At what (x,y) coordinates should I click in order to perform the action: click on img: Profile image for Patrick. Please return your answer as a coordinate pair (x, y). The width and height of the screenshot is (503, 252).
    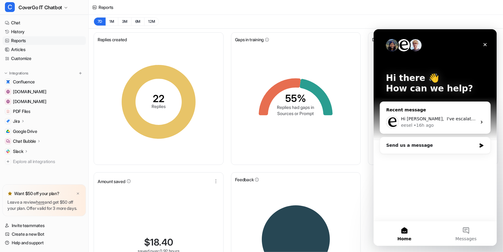
    Looking at the image, I should click on (42, 16).